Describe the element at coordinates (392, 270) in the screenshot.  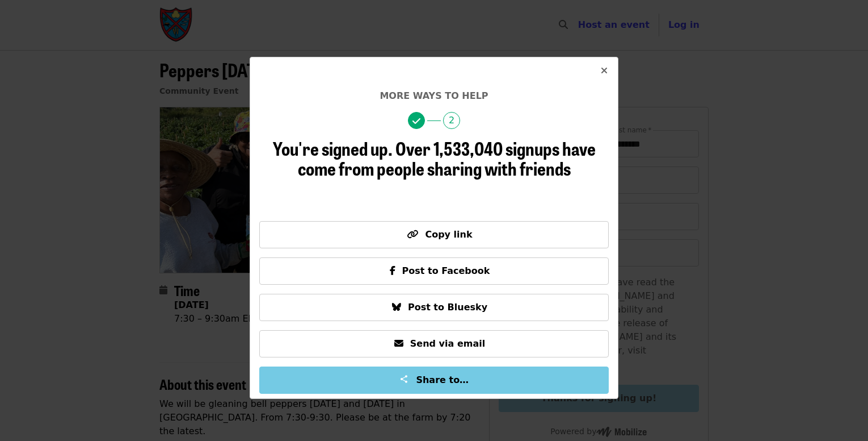
I see `i: facebook-f icon` at that location.